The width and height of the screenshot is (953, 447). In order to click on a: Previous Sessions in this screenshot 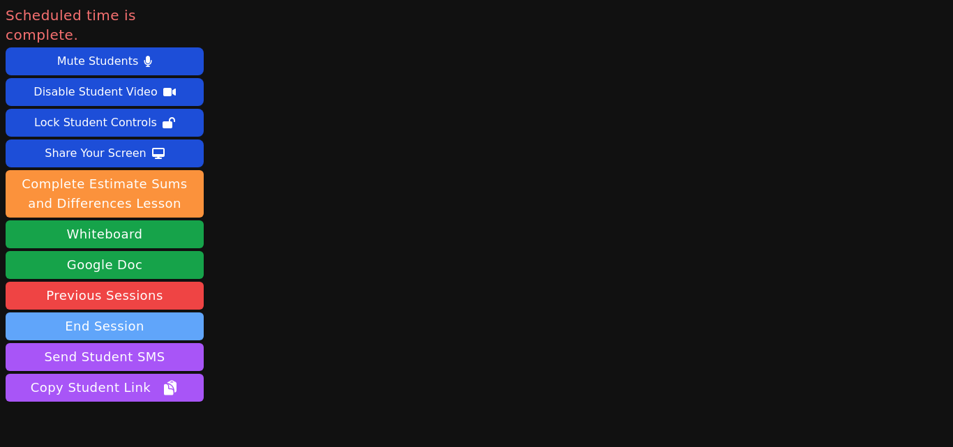, I will do `click(105, 296)`.